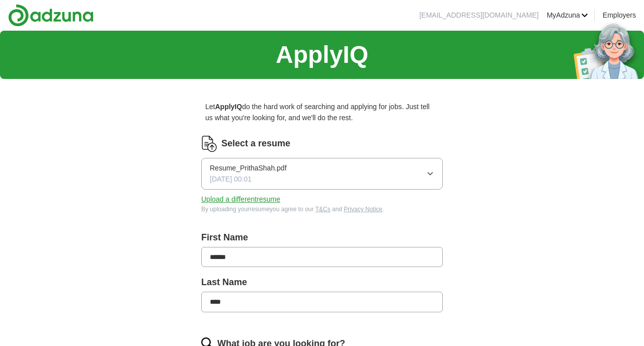 The height and width of the screenshot is (346, 644). What do you see at coordinates (209, 144) in the screenshot?
I see `img: CV Icon` at bounding box center [209, 144].